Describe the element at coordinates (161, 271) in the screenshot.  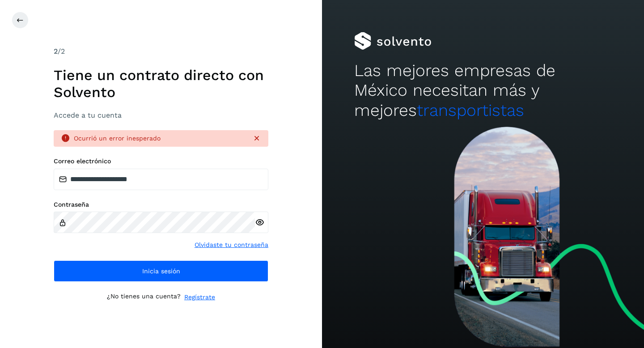
I see `span: Inicia sesión` at that location.